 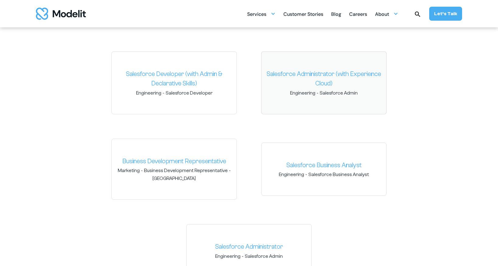 I want to click on div: Blog, so click(x=336, y=15).